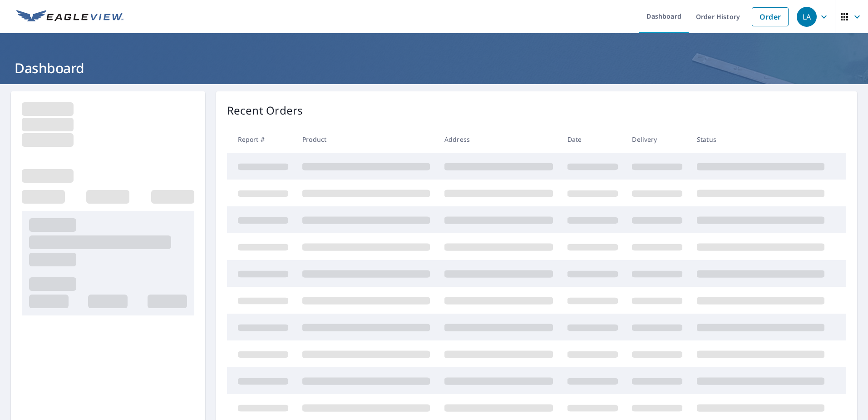 The image size is (868, 420). Describe the element at coordinates (70, 17) in the screenshot. I see `img: EV Logo` at that location.